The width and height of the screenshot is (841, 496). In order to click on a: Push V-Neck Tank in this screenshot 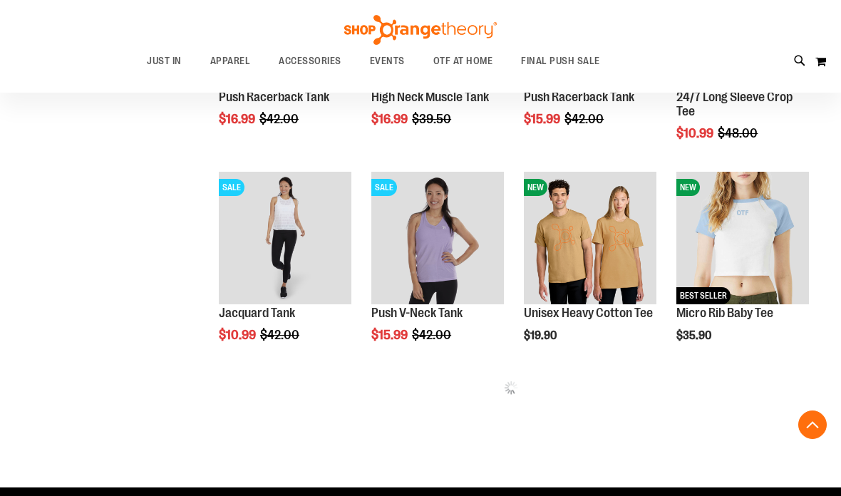, I will do `click(417, 313)`.